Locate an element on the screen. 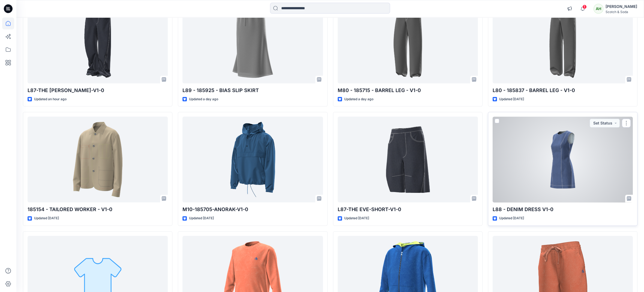 This screenshot has width=644, height=292. a: L88 - DENIM DRESS V1-0 is located at coordinates (563, 159).